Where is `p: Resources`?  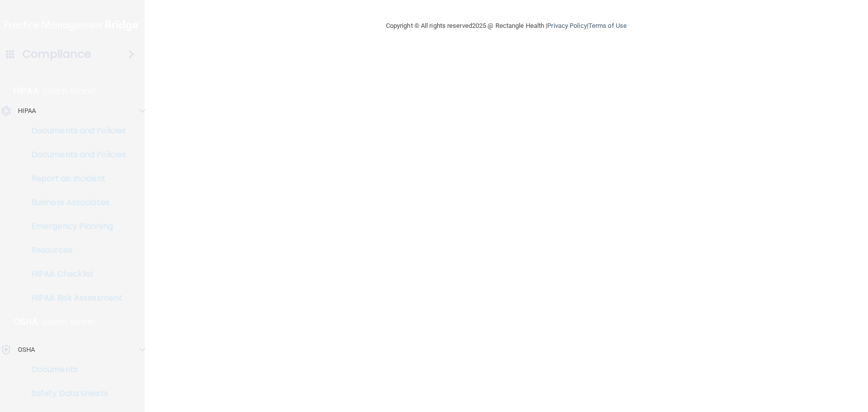
p: Resources is located at coordinates (74, 250).